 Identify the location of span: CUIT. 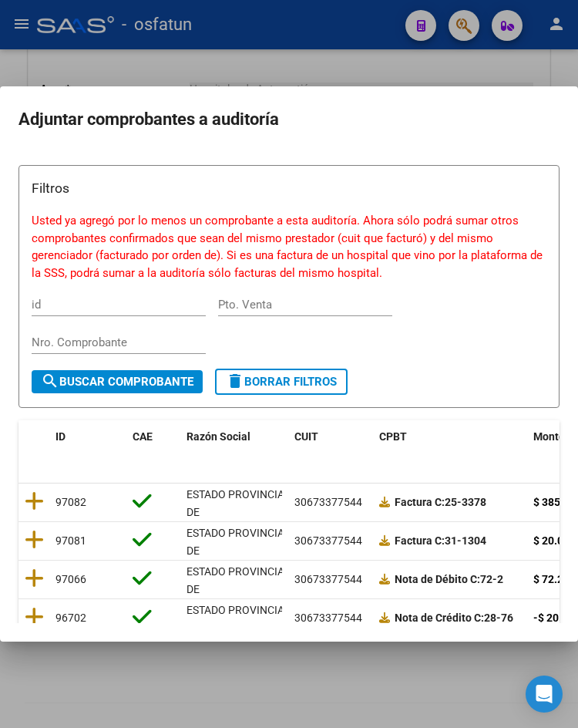
(306, 437).